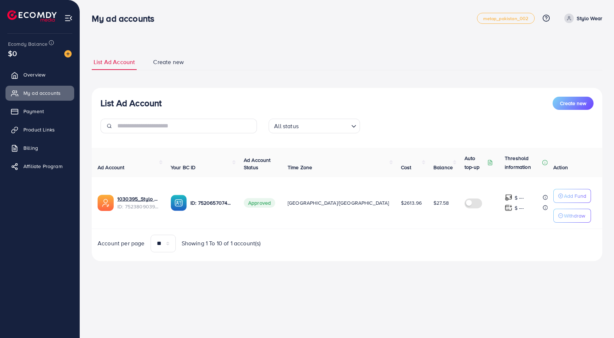  I want to click on button: Withdraw, so click(572, 215).